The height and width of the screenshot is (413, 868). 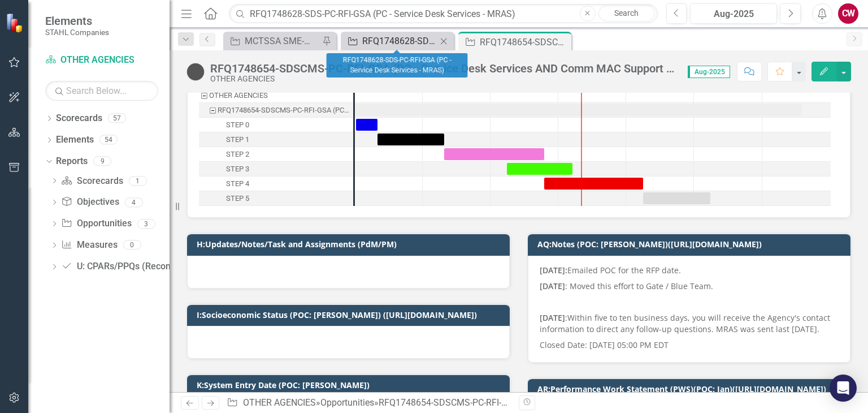 I want to click on p: Emailed POC for the RFP date., so click(x=689, y=271).